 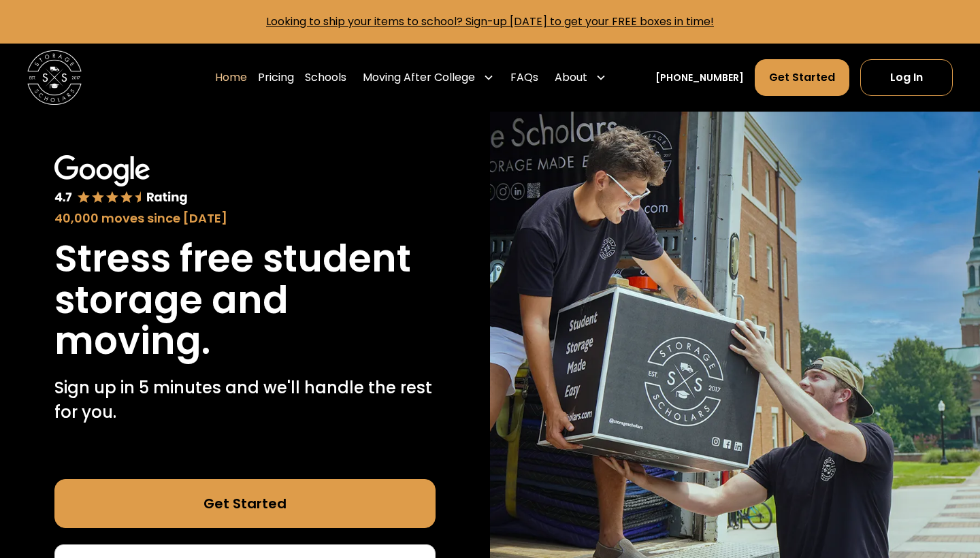 I want to click on a: Schools, so click(x=325, y=78).